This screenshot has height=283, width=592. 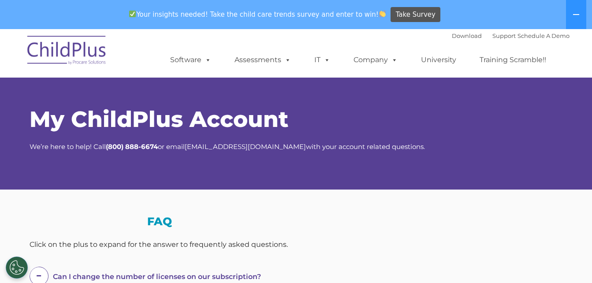 What do you see at coordinates (67, 52) in the screenshot?
I see `img: ChildPlus by Procare Solutions` at bounding box center [67, 52].